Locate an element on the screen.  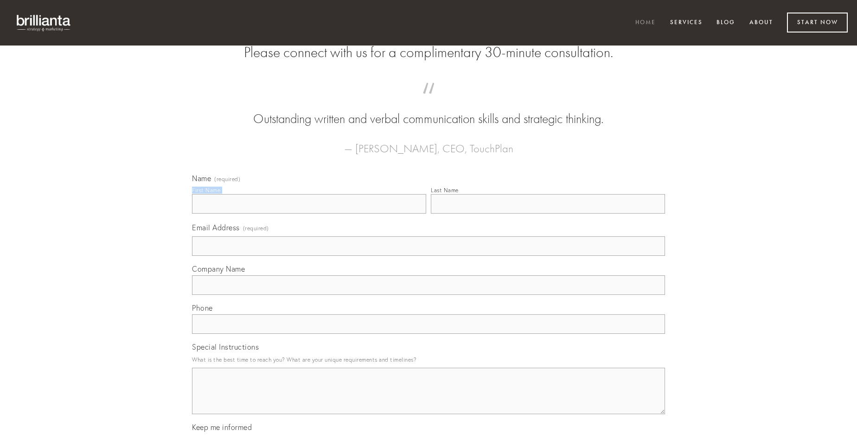
a: Blog is located at coordinates (726, 23).